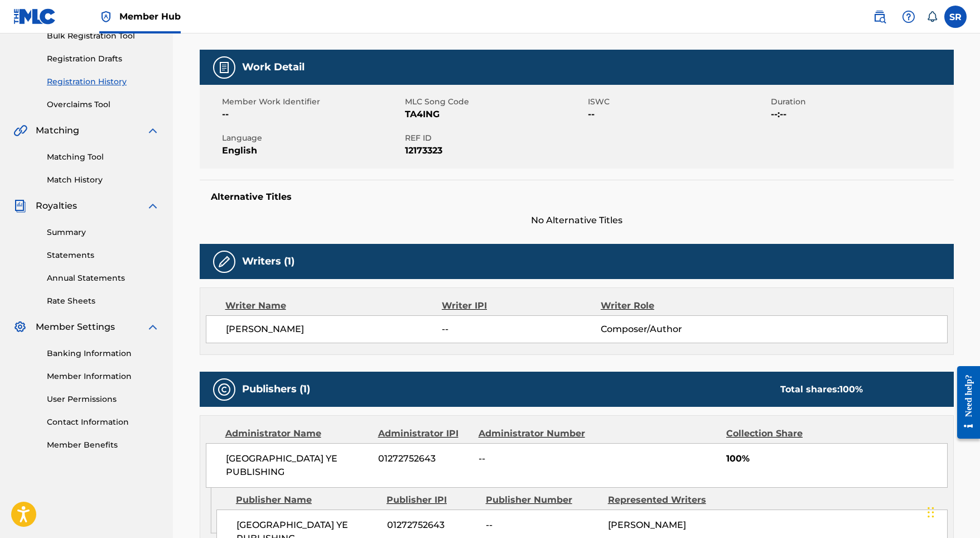 This screenshot has width=980, height=538. I want to click on img: Royalties, so click(20, 206).